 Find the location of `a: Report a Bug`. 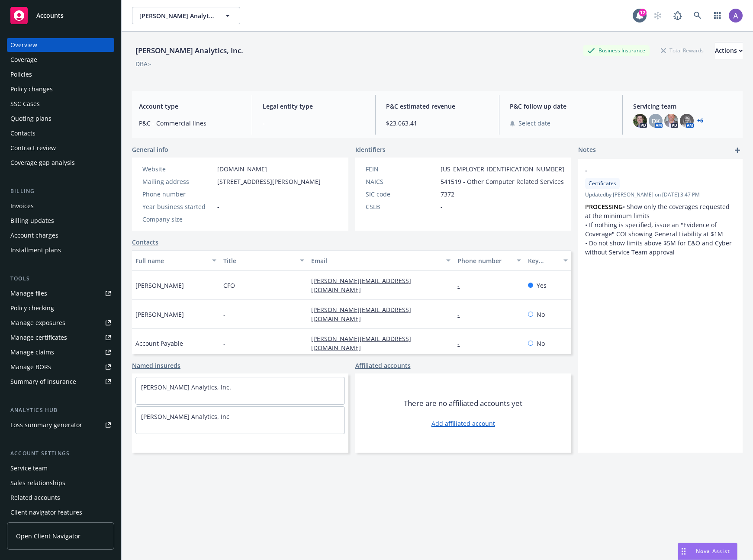

a: Report a Bug is located at coordinates (678, 16).